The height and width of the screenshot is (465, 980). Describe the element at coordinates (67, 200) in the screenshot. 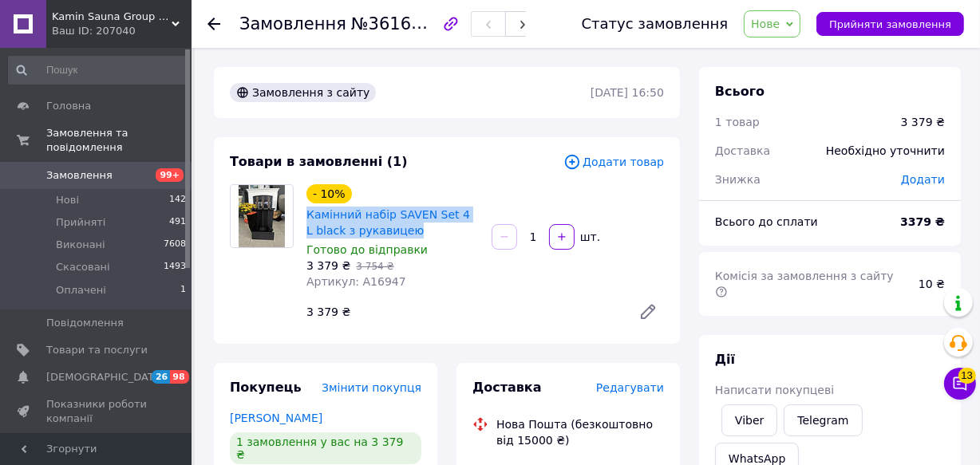

I see `span: Нові` at that location.